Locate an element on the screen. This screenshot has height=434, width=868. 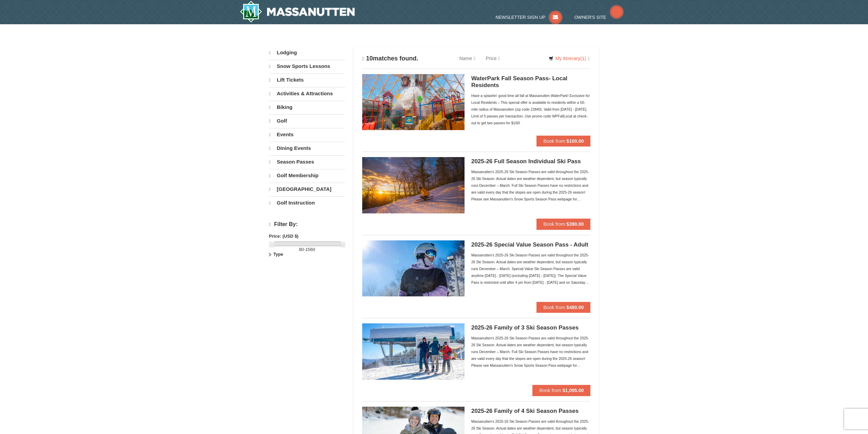
h5: 2025-26 Full Season Individual Ski Pass is located at coordinates (531, 162).